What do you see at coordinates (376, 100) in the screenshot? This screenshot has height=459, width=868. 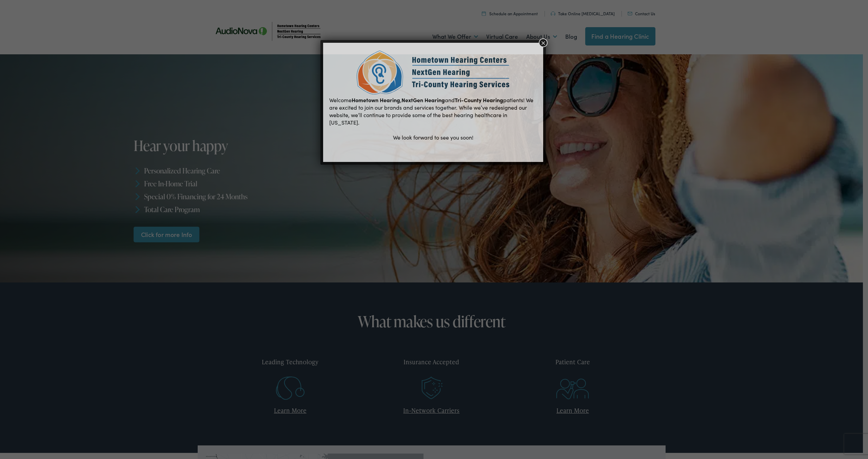 I see `b: Hometown Hearing` at bounding box center [376, 100].